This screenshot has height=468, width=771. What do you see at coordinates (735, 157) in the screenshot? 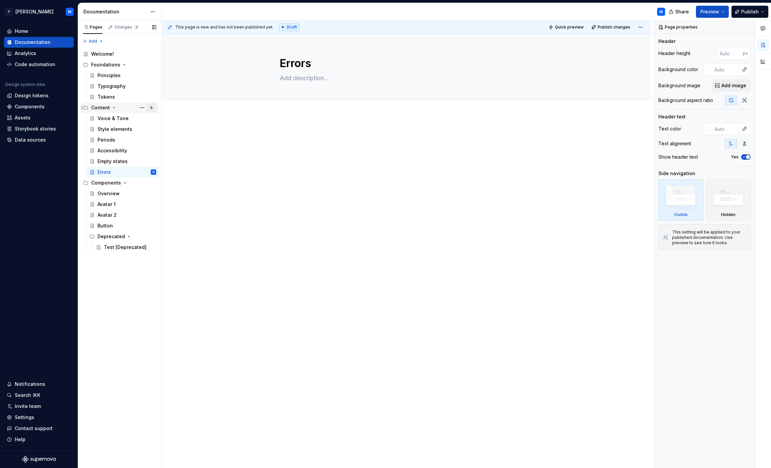
I see `label: Yes` at bounding box center [735, 157].